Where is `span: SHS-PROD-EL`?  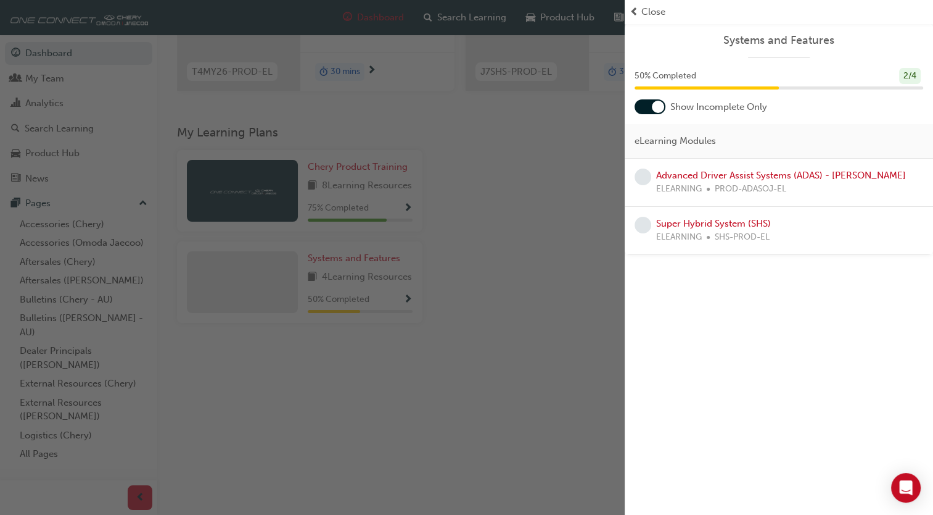
span: SHS-PROD-EL is located at coordinates (742, 237).